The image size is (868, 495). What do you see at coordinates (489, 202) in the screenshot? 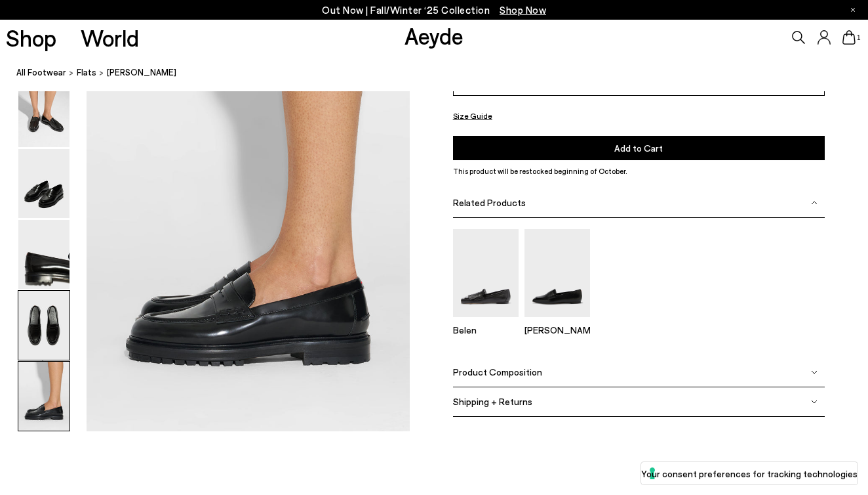
I see `span: Related Products` at bounding box center [489, 202].